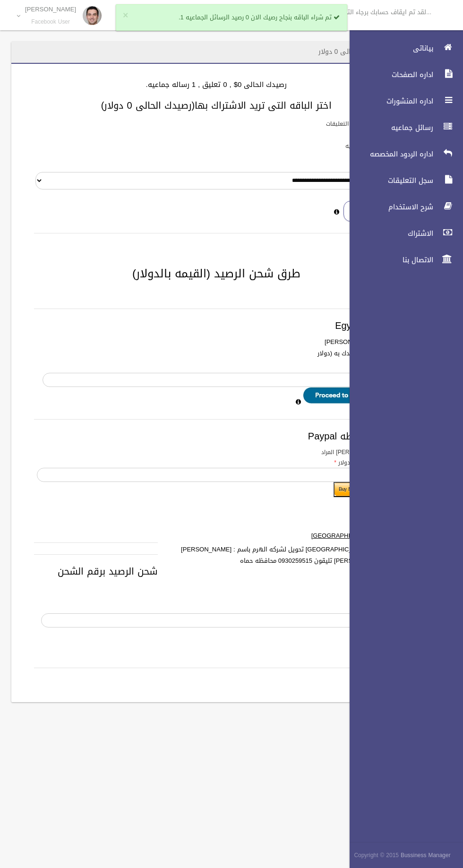 The height and width of the screenshot is (868, 463). I want to click on div: تم شراء الباقه بنجاح رصيك الان 0 رصيد الرسائل الجماعيه 1., so click(232, 18).